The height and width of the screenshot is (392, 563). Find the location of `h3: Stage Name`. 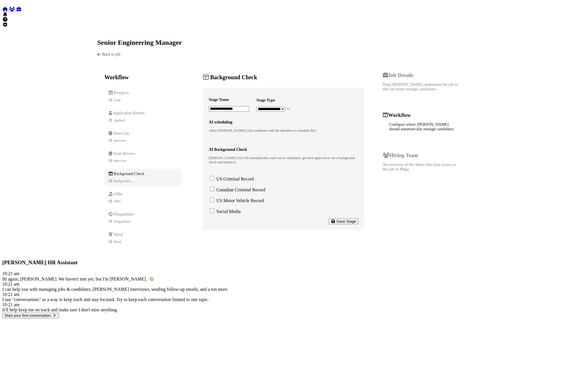

h3: Stage Name is located at coordinates (229, 100).